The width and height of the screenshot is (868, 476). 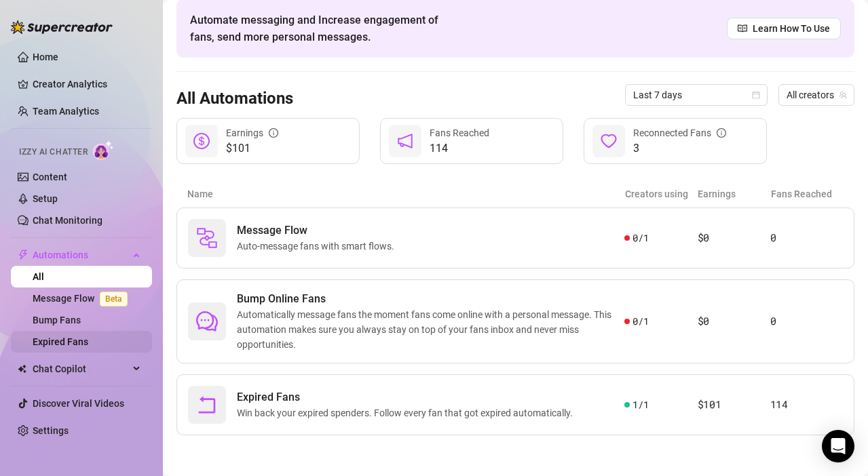 What do you see at coordinates (460, 149) in the screenshot?
I see `span: 114` at bounding box center [460, 149].